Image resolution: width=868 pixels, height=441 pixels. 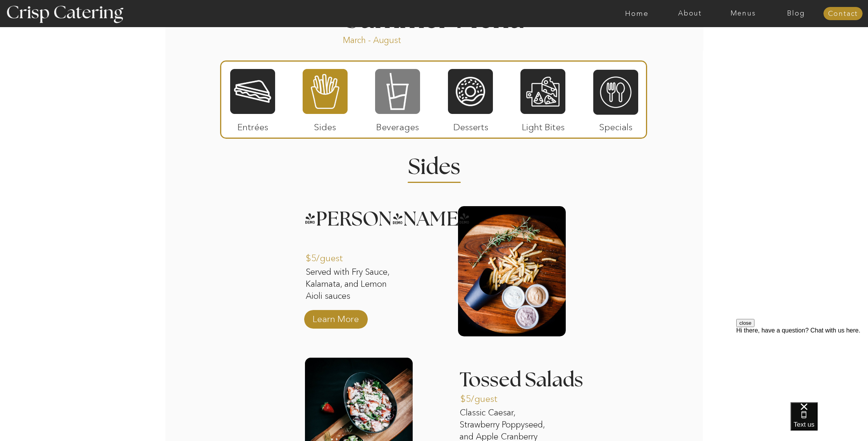 I want to click on p: Desserts, so click(x=470, y=125).